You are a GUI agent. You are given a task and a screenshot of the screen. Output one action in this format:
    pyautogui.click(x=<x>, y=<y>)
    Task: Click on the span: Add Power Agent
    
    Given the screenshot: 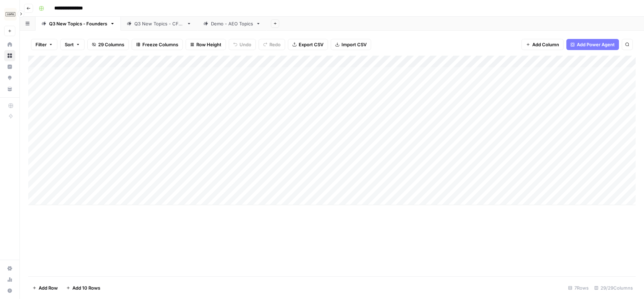 What is the action you would take?
    pyautogui.click(x=596, y=44)
    